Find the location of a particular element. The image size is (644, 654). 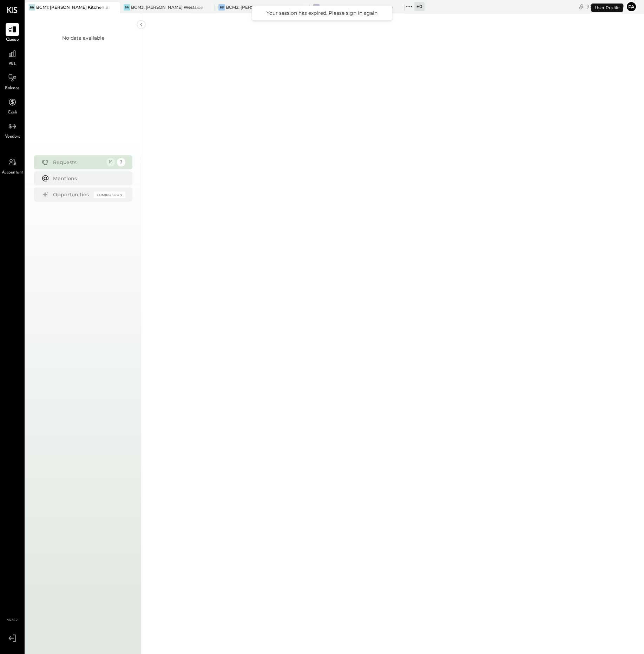

span: Cash is located at coordinates (12, 113).